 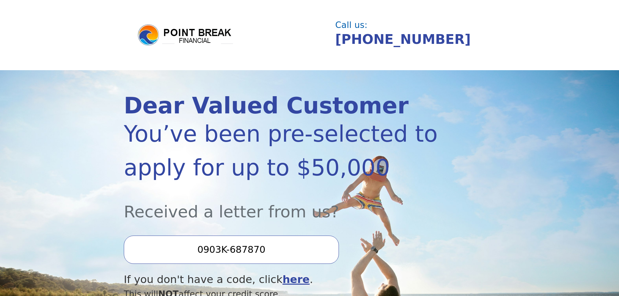 What do you see at coordinates (282, 106) in the screenshot?
I see `div: Dear Valued Customer` at bounding box center [282, 106].